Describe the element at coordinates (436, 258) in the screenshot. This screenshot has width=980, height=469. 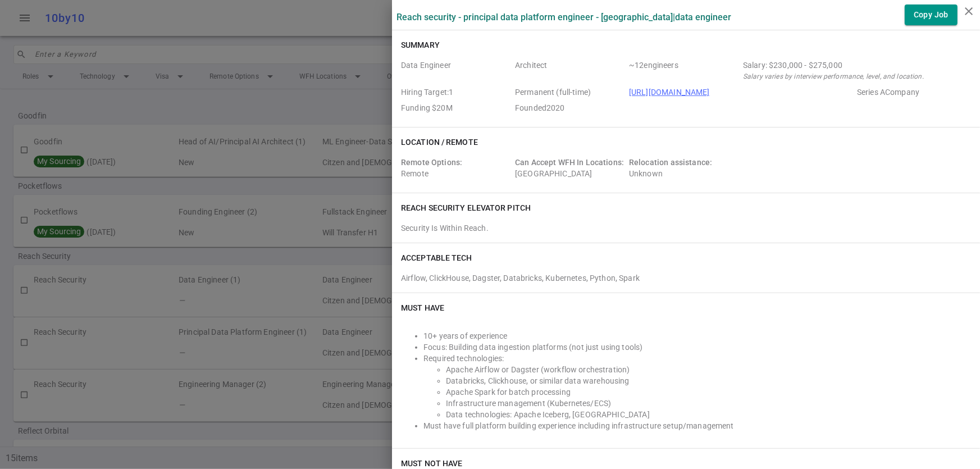
I see `h6: ACCEPTABLE TECH` at that location.